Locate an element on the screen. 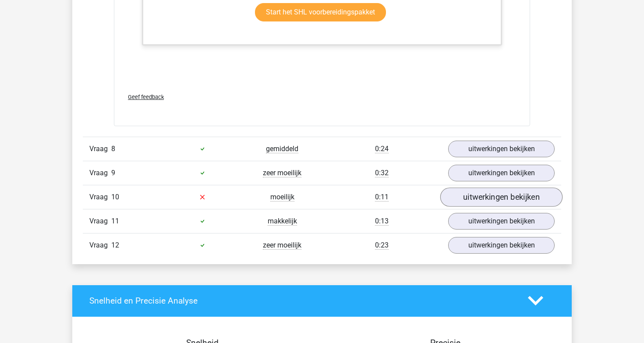 The image size is (644, 343). a: Start het SHL voorbereidingspakket is located at coordinates (320, 12).